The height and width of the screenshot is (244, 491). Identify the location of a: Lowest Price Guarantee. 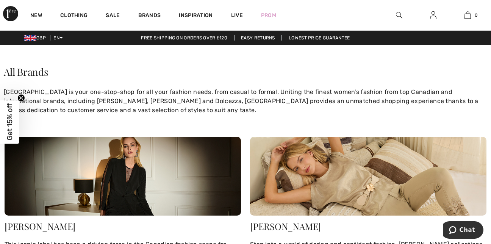
(319, 38).